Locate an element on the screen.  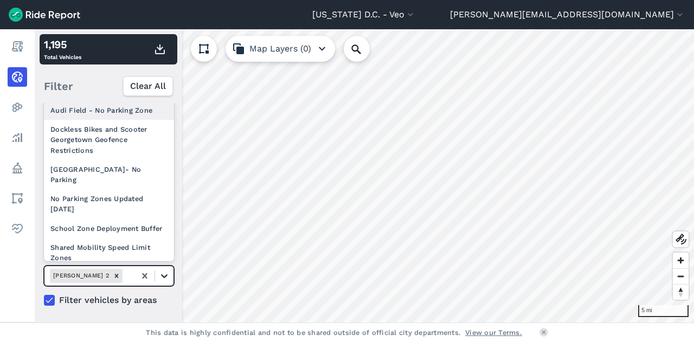
button: Clear All is located at coordinates (148, 86).